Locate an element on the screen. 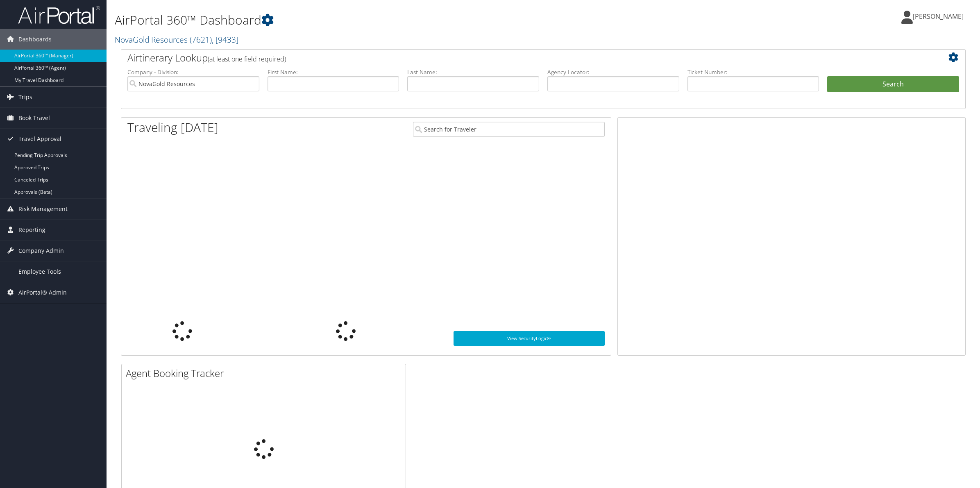 The width and height of the screenshot is (980, 488). a: NovaGold Resources is located at coordinates (177, 39).